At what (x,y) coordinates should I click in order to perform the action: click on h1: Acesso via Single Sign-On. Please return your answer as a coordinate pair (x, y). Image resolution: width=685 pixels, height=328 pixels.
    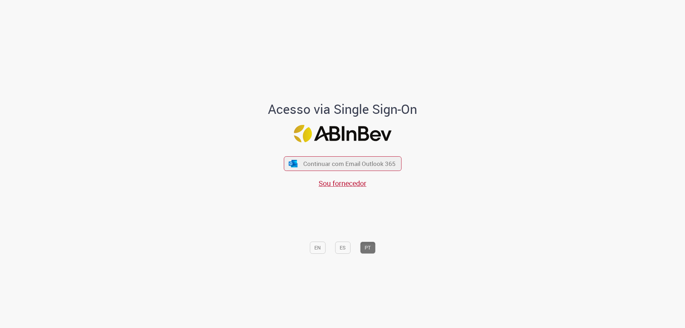
    Looking at the image, I should click on (342, 109).